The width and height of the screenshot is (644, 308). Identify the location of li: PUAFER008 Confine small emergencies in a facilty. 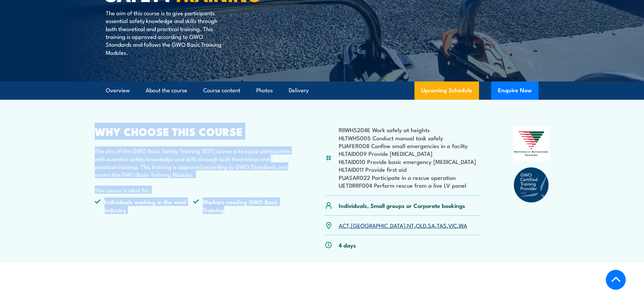
(407, 146).